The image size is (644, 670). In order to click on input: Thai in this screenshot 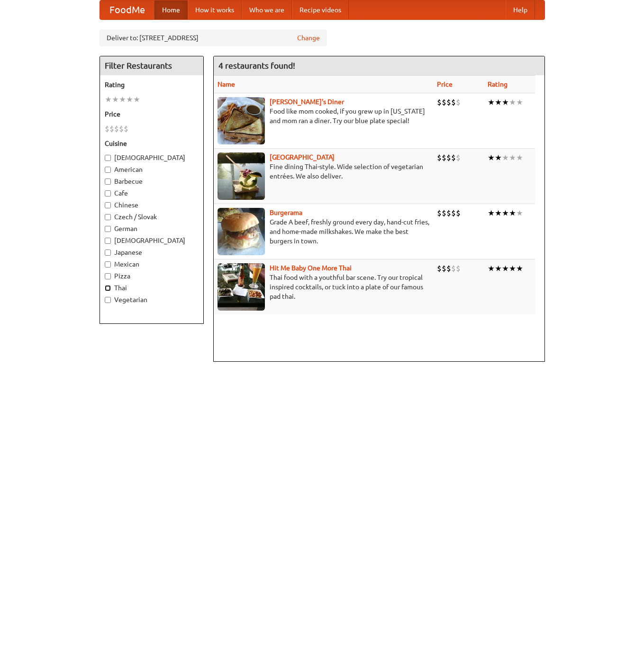, I will do `click(108, 288)`.